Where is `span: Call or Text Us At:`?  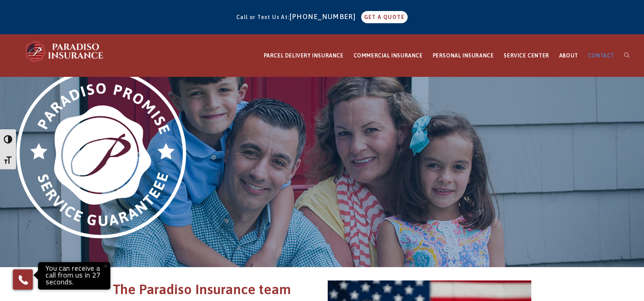 span: Call or Text Us At: is located at coordinates (263, 17).